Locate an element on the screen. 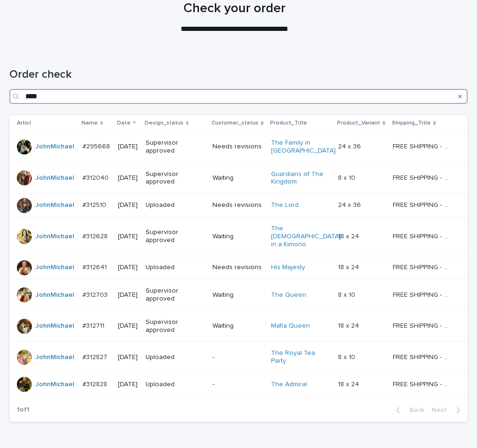  a: His Majesty is located at coordinates (288, 267).